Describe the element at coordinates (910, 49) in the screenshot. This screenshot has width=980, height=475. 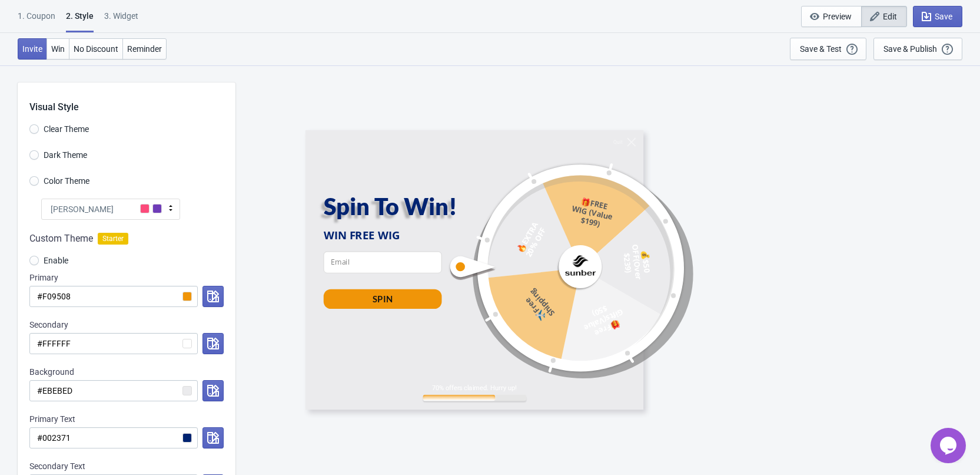
I see `div: Save & Publish` at that location.